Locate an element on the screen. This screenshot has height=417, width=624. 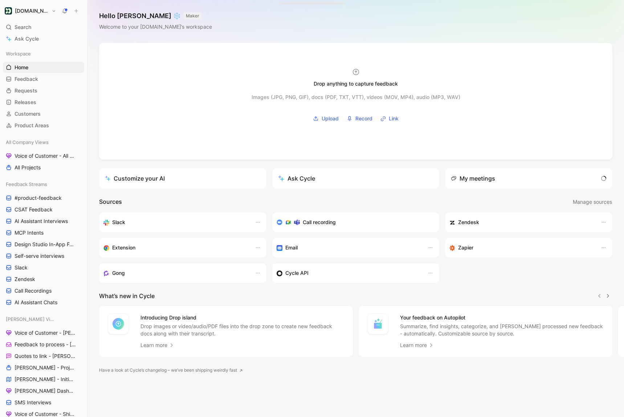
div: Customize your AI is located at coordinates (135, 179).